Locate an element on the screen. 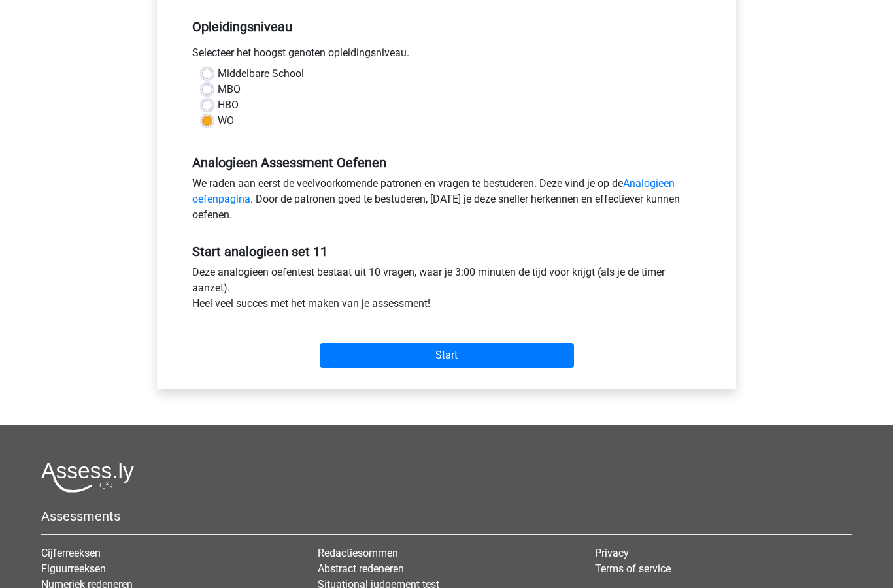  label: MBO is located at coordinates (229, 89).